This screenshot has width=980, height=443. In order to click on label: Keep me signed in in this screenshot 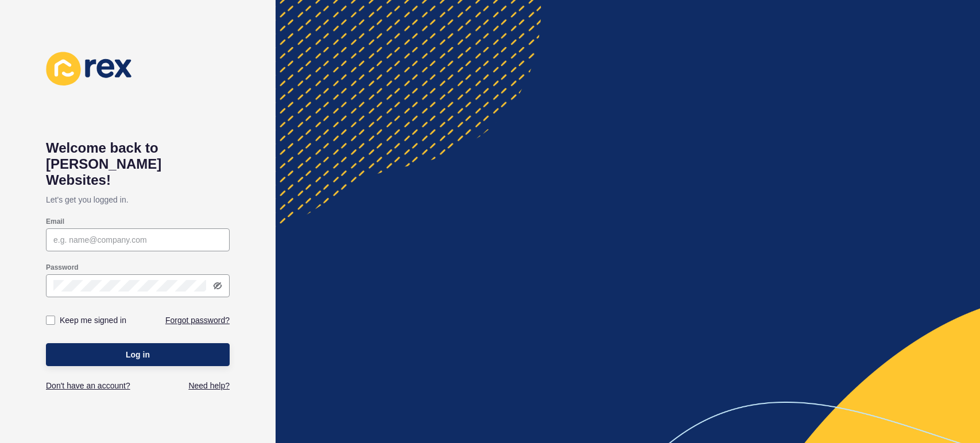, I will do `click(93, 320)`.